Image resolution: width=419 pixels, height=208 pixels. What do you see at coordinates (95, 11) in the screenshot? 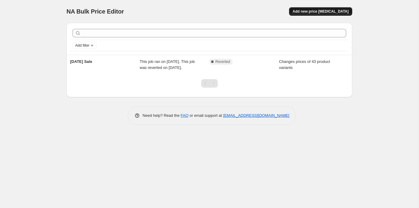
I see `span: NA Bulk Price Editor` at bounding box center [95, 11].